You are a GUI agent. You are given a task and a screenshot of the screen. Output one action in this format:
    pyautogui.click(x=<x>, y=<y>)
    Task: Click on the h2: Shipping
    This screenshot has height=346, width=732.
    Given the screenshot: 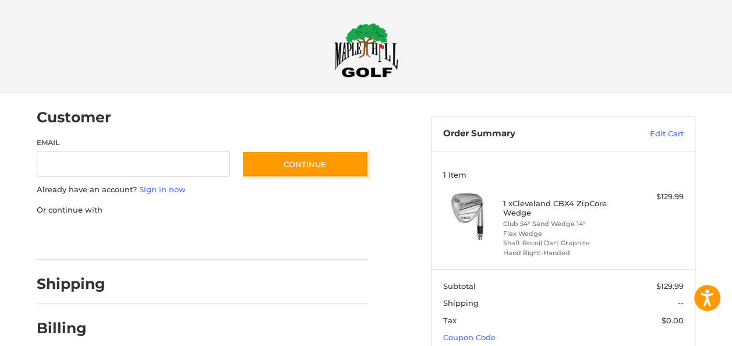 What is the action you would take?
    pyautogui.click(x=71, y=284)
    